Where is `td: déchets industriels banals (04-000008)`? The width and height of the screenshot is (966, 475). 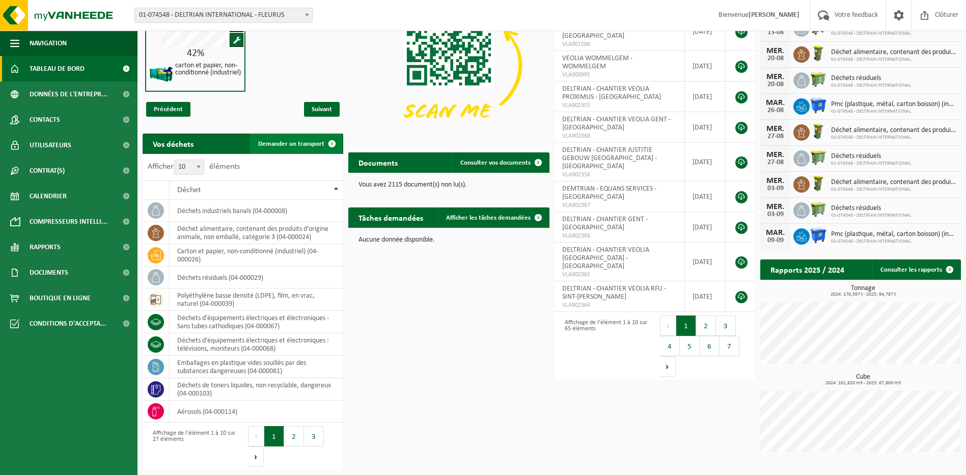
td: déchets industriels banals (04-000008) is located at coordinates (256, 210).